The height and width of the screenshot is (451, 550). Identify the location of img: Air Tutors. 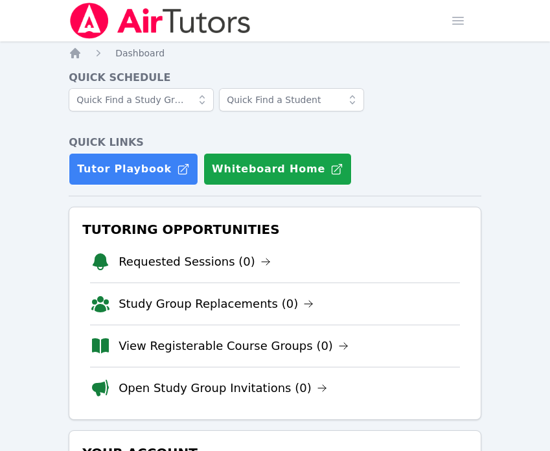
(160, 21).